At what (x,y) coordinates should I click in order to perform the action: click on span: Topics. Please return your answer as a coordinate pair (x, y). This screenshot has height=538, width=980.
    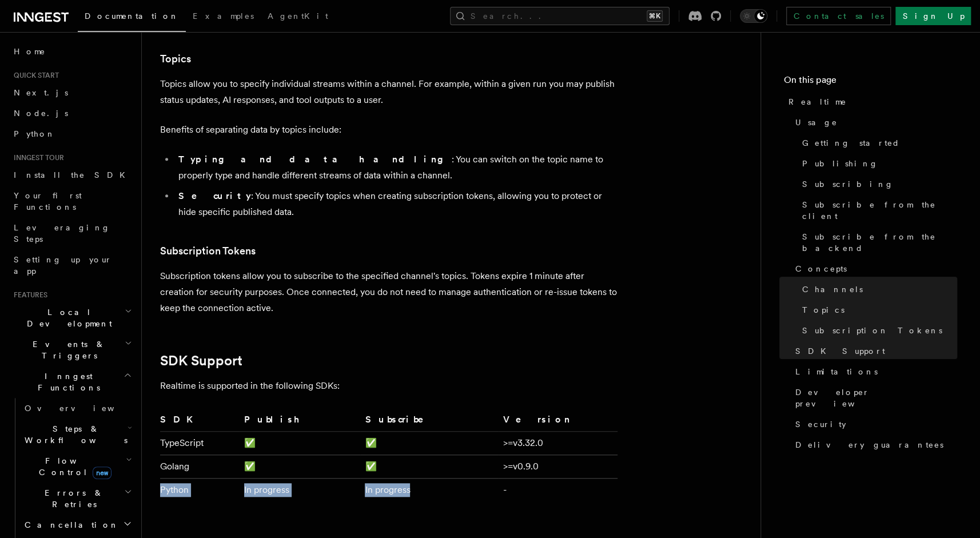
    Looking at the image, I should click on (823, 310).